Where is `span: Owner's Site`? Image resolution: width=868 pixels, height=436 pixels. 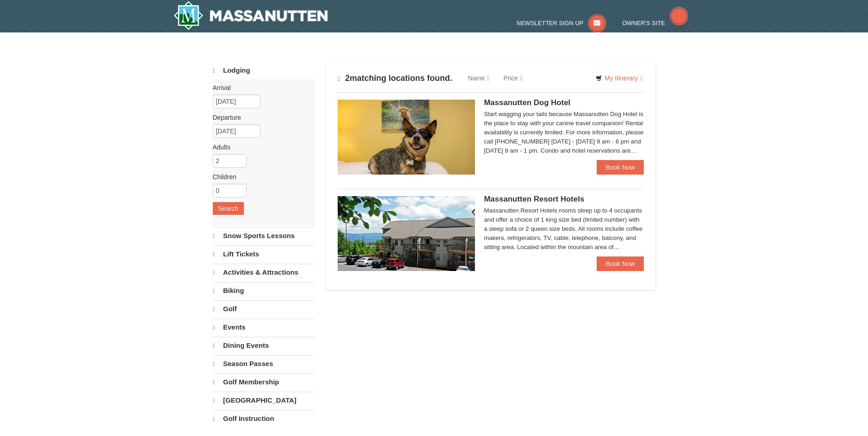 span: Owner's Site is located at coordinates (644, 23).